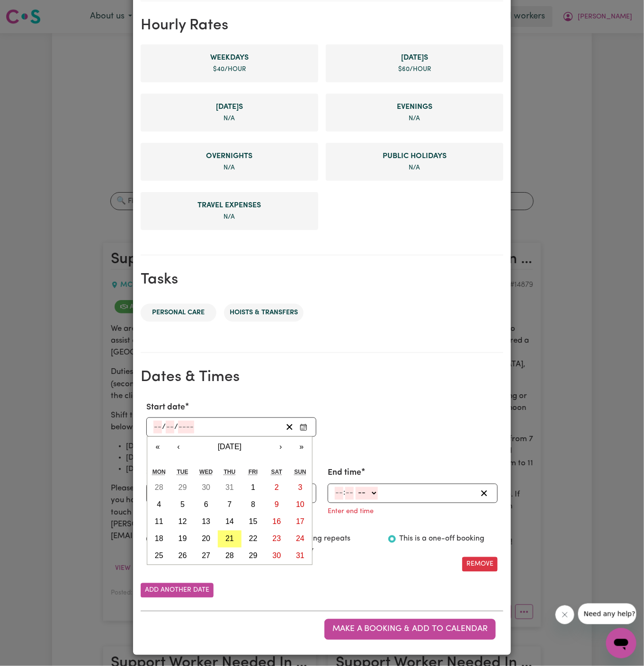  I want to click on button: August 17, 2025, so click(300, 522).